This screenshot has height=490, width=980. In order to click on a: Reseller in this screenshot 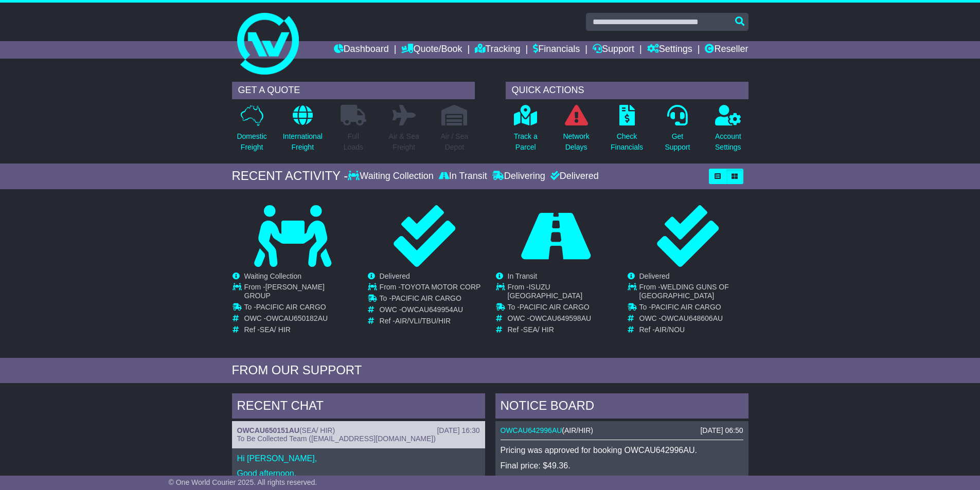, I will do `click(726, 50)`.